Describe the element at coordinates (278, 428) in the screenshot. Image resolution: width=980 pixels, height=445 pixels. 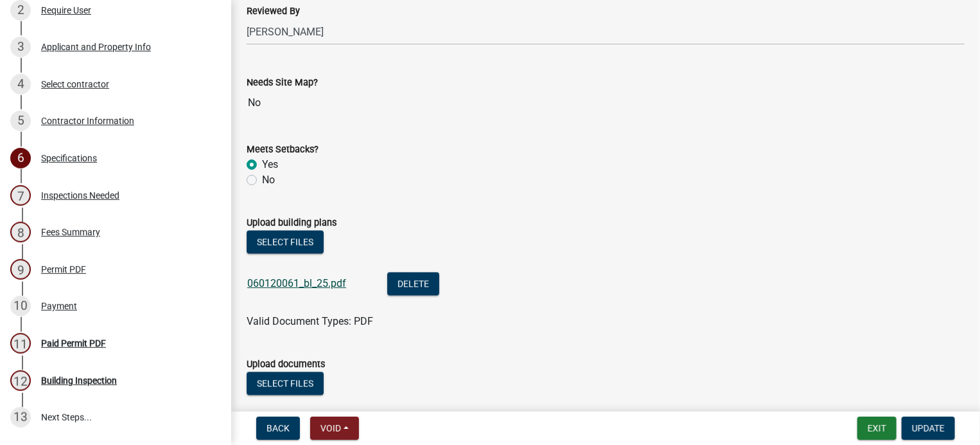
I see `span: Back` at that location.